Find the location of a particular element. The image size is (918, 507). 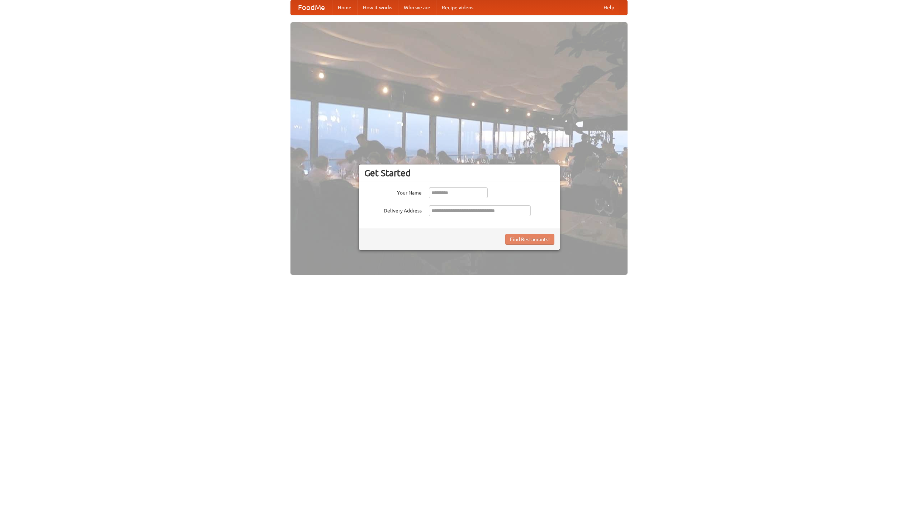

a: Who we are is located at coordinates (417, 8).